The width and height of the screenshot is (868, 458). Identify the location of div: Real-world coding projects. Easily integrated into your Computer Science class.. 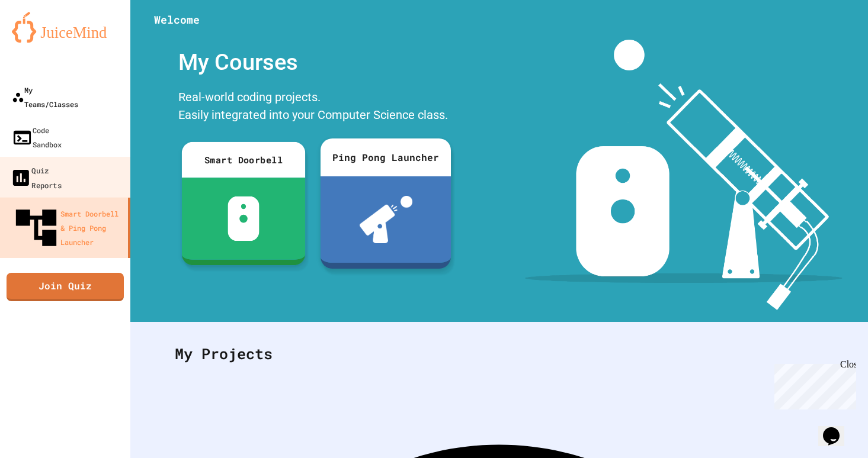
(314, 107).